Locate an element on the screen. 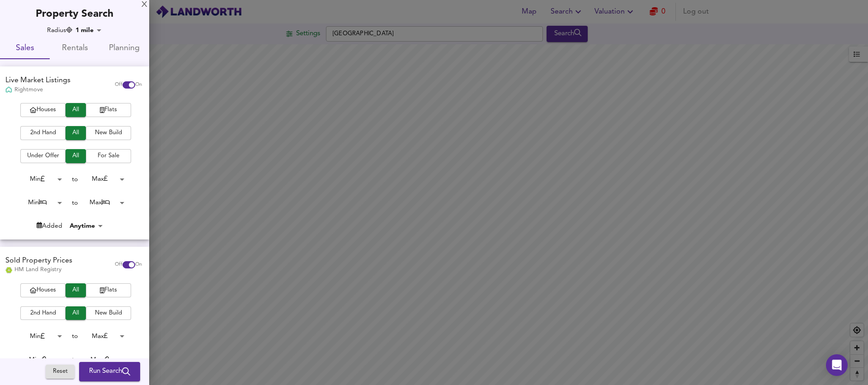 This screenshot has width=868, height=385. img: Land Registry is located at coordinates (8, 271).